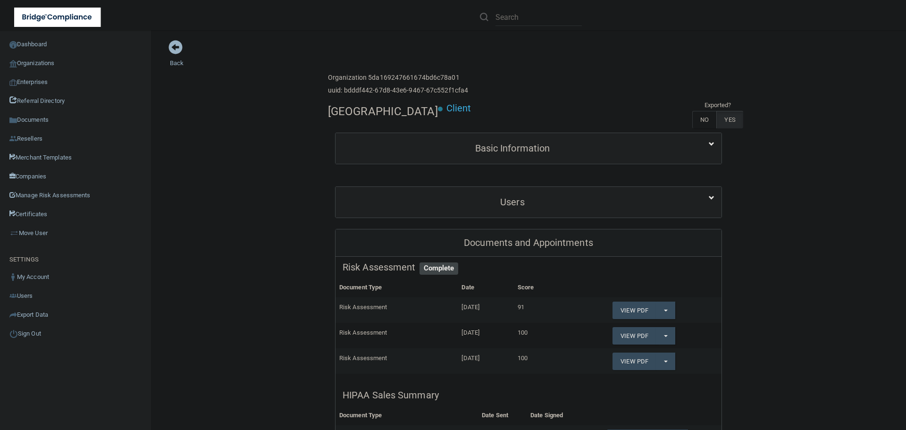  What do you see at coordinates (486, 287) in the screenshot?
I see `th: Date` at bounding box center [486, 287].